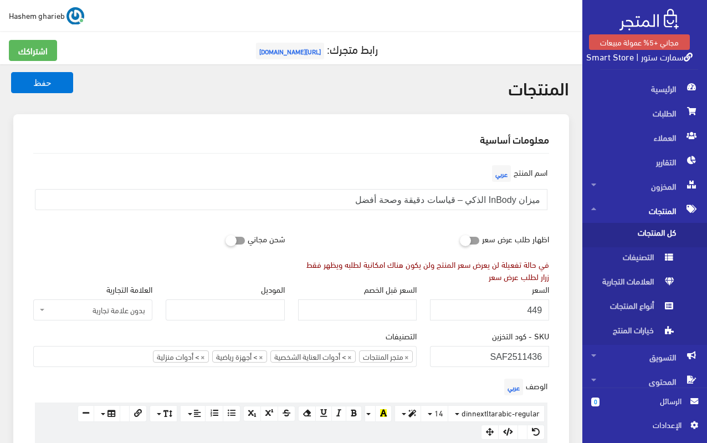 The width and height of the screenshot is (707, 443). What do you see at coordinates (291, 87) in the screenshot?
I see `h2: المنتجات` at bounding box center [291, 87].